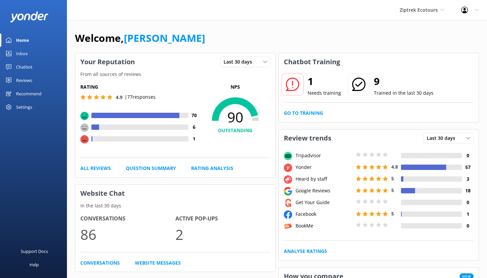 This screenshot has width=487, height=278. Describe the element at coordinates (194, 127) in the screenshot. I see `h4: 6` at that location.